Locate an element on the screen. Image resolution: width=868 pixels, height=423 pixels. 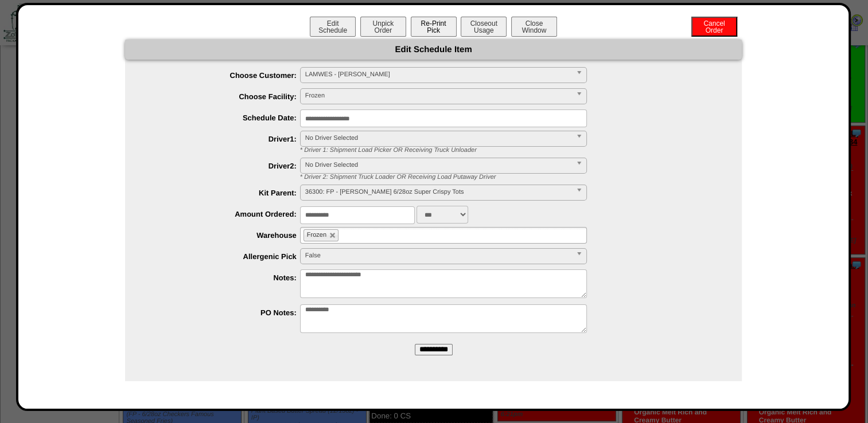
label: Choose Customer: is located at coordinates (223, 75).